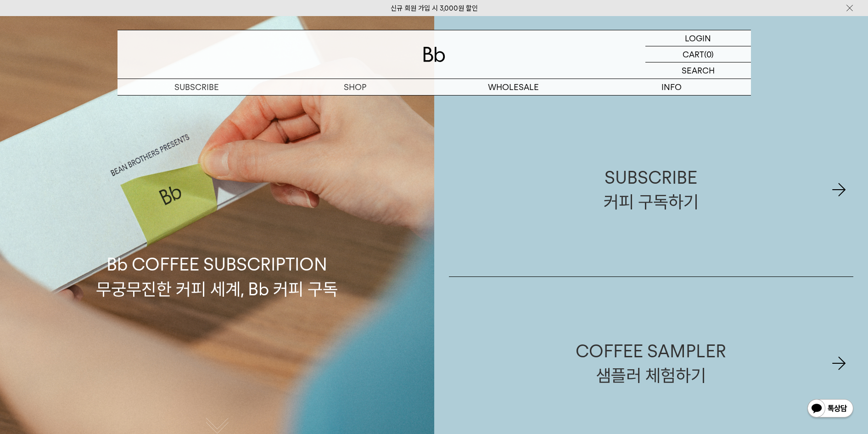 This screenshot has height=434, width=868. Describe the element at coordinates (698, 38) in the screenshot. I see `p: LOGIN` at that location.